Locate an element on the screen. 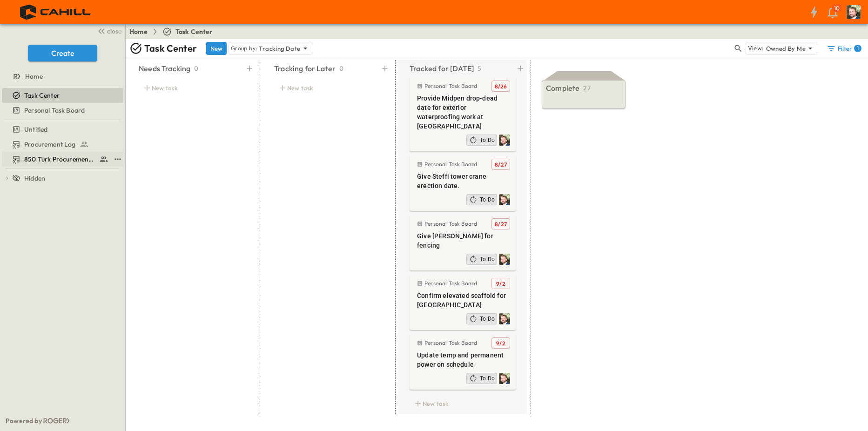  p: Owned By Me is located at coordinates (786, 49).